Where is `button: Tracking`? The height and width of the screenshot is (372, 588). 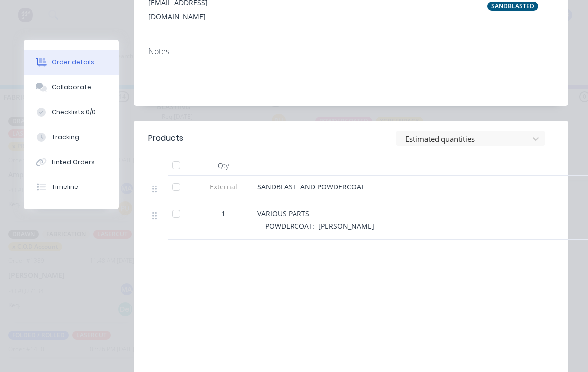
button: Tracking is located at coordinates (71, 137).